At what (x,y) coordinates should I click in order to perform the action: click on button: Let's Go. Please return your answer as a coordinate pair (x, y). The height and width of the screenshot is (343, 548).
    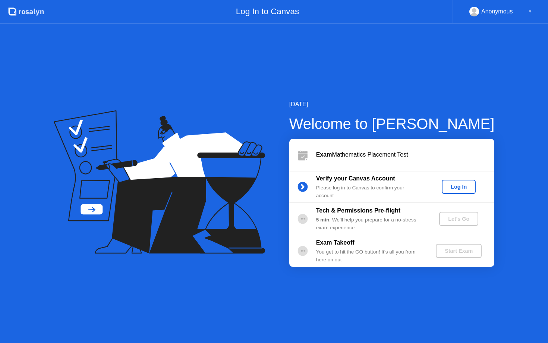
    Looking at the image, I should click on (459, 219).